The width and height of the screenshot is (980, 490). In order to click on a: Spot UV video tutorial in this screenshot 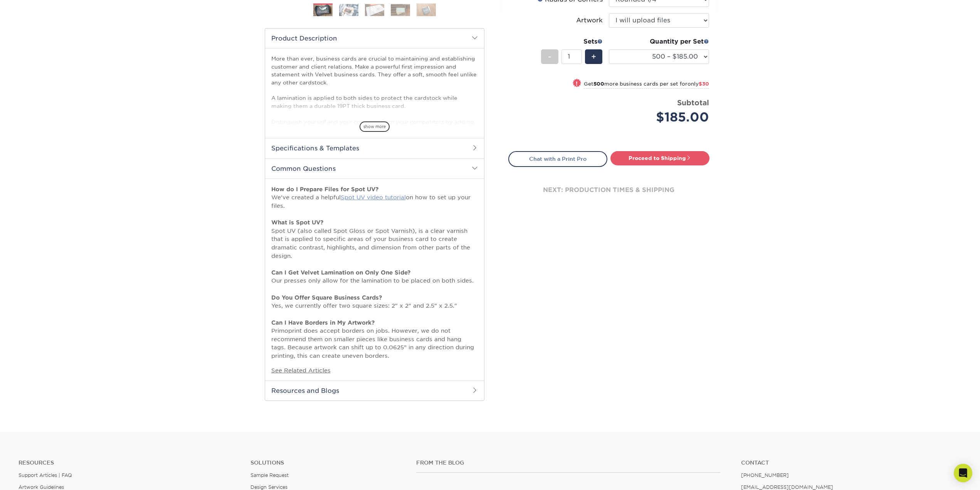, I will do `click(373, 197)`.